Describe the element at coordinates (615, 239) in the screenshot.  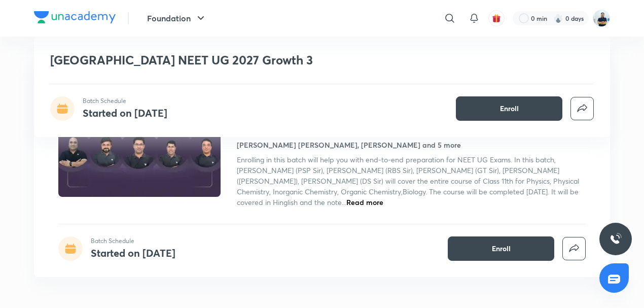
I see `img: ttu` at that location.